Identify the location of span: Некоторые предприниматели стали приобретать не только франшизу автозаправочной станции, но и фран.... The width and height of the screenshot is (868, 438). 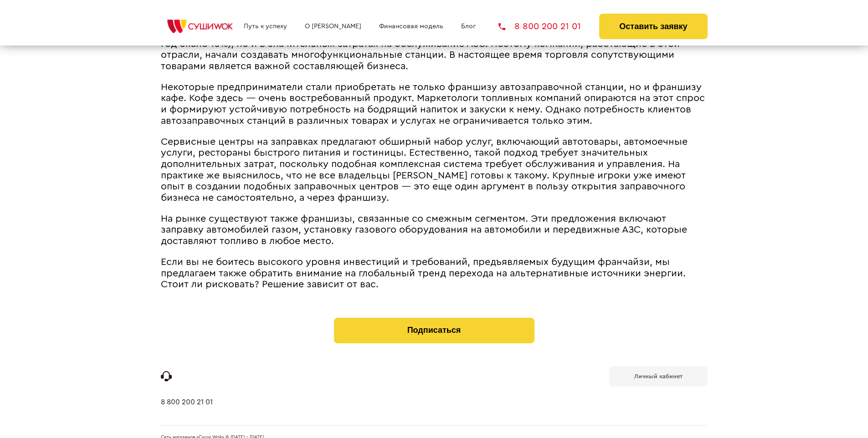
(433, 104).